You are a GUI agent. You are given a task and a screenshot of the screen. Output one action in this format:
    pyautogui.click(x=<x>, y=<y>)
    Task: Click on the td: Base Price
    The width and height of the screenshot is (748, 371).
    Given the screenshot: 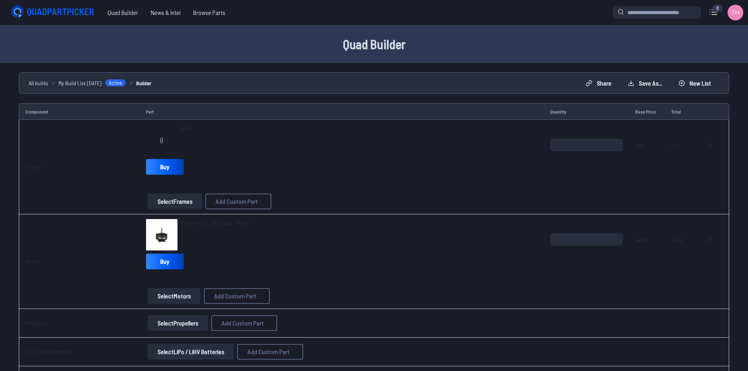 What is the action you would take?
    pyautogui.click(x=647, y=112)
    